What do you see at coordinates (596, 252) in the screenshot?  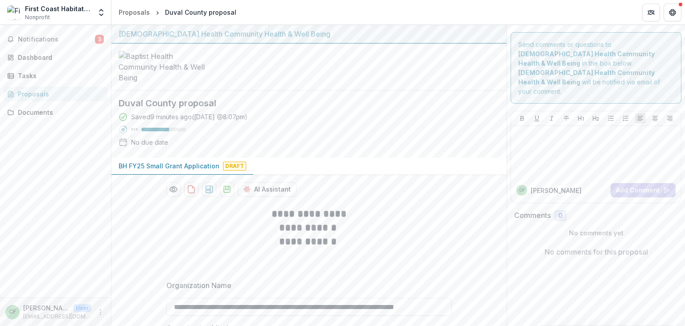 I see `p: No comments for this proposal` at bounding box center [596, 252].